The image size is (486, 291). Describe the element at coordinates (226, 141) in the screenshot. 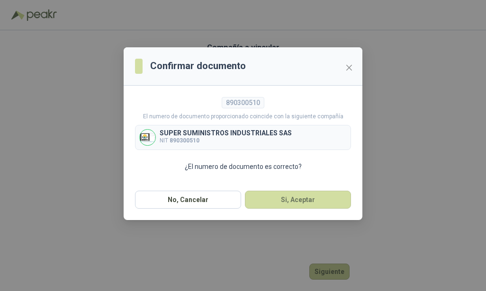

I see `p: NIT` at that location.